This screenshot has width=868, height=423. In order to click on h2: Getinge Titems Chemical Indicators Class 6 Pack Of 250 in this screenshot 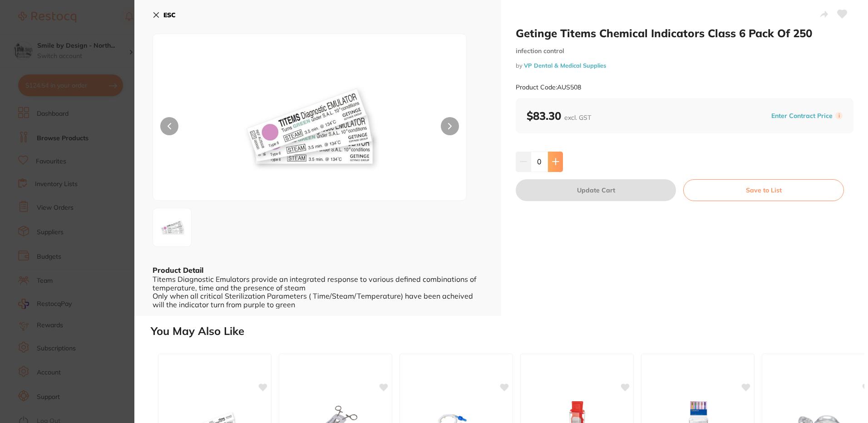, I will do `click(685, 33)`.